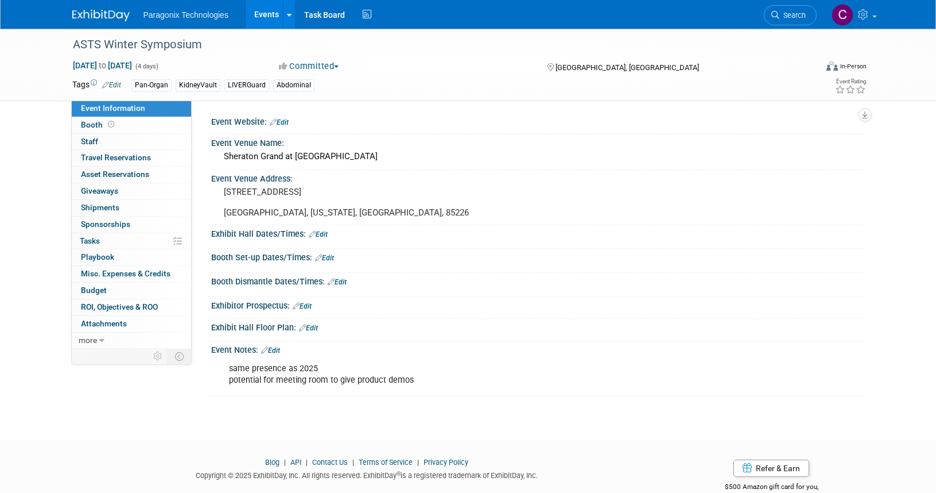 Image resolution: width=936 pixels, height=493 pixels. What do you see at coordinates (294, 85) in the screenshot?
I see `div: Abdominal` at bounding box center [294, 85].